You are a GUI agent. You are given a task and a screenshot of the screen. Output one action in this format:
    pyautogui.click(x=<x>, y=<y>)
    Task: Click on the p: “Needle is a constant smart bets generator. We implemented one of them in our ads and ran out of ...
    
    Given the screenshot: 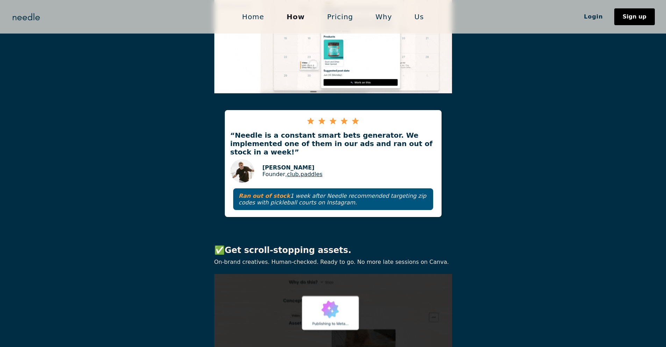 What is the action you would take?
    pyautogui.click(x=333, y=144)
    